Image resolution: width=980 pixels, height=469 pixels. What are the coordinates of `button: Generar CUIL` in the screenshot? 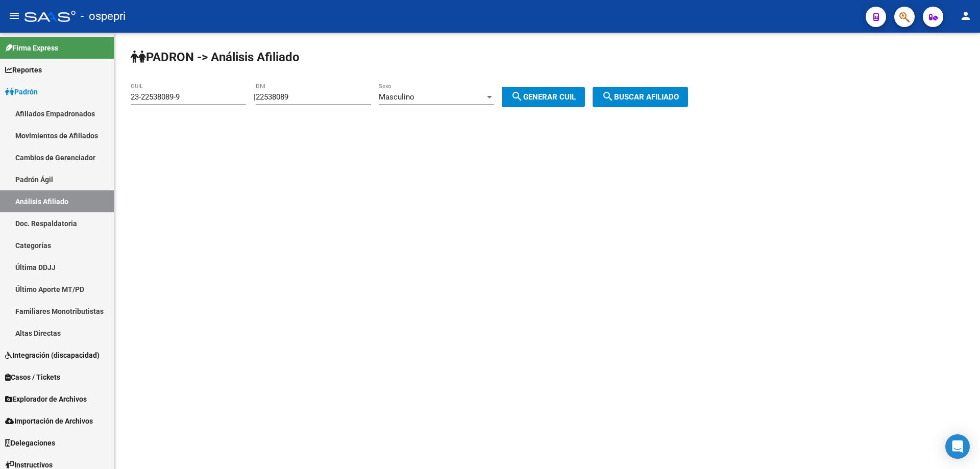 It's located at (543, 97).